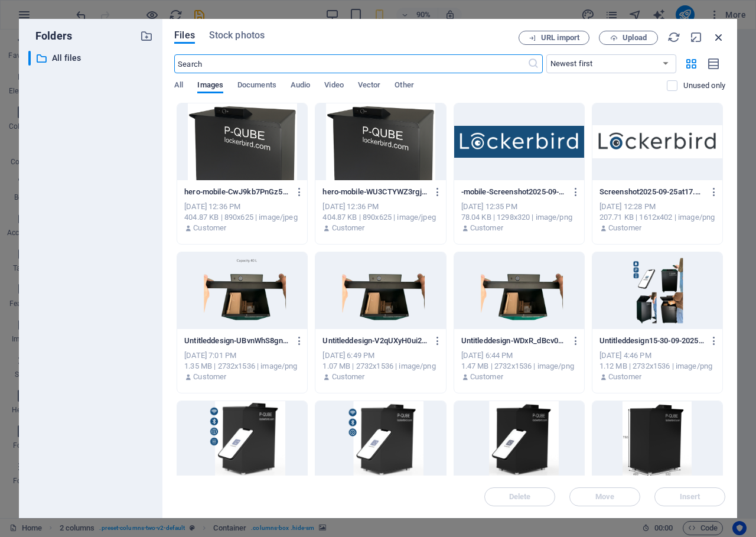 Image resolution: width=756 pixels, height=537 pixels. I want to click on p: Untitleddesign-WDxR_dBcv0oKnz9zXP_6Eg.png, so click(514, 341).